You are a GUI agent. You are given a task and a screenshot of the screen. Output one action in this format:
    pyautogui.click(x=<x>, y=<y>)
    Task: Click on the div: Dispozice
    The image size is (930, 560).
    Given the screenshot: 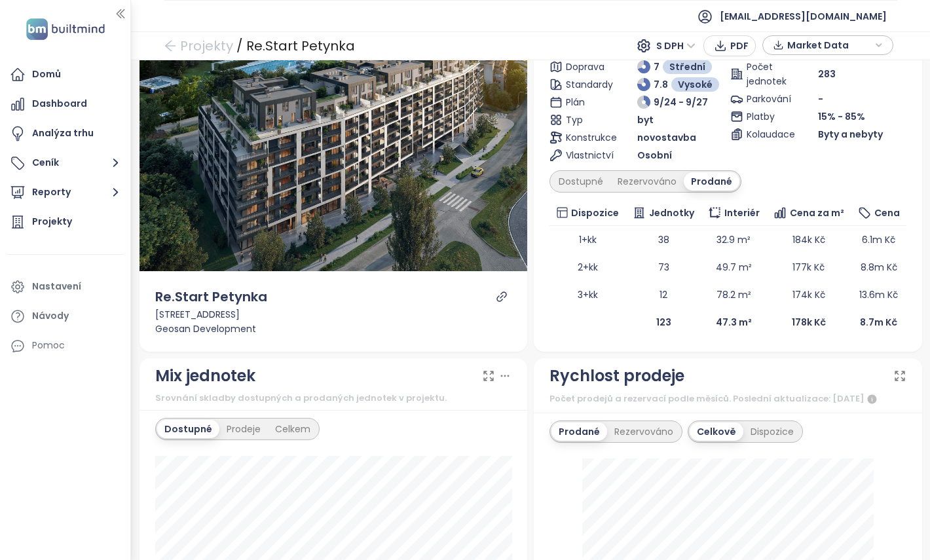 What is the action you would take?
    pyautogui.click(x=772, y=431)
    